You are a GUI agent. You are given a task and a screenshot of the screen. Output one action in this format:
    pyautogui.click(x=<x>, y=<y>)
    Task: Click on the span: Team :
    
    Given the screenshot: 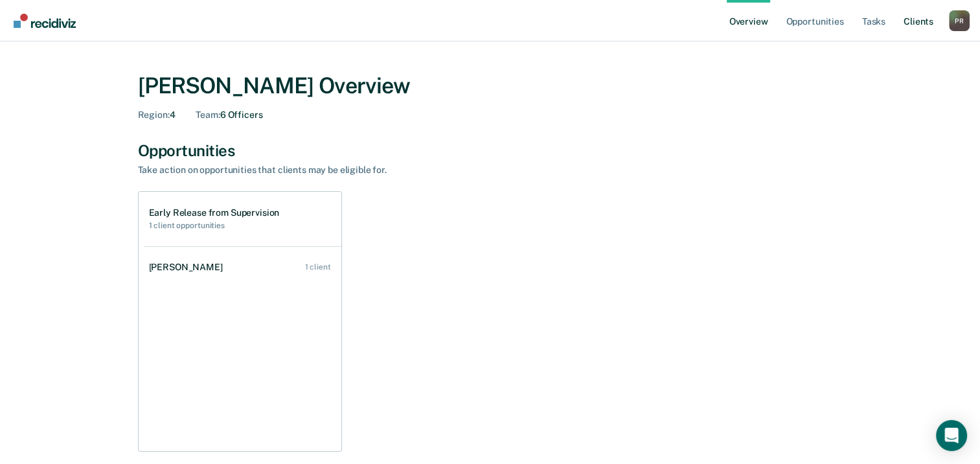 What is the action you would take?
    pyautogui.click(x=207, y=115)
    